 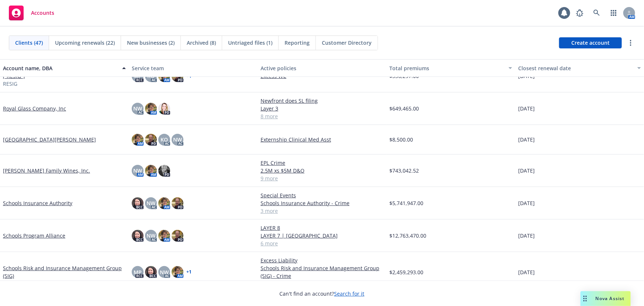 I want to click on div: Drag to move, so click(x=585, y=299).